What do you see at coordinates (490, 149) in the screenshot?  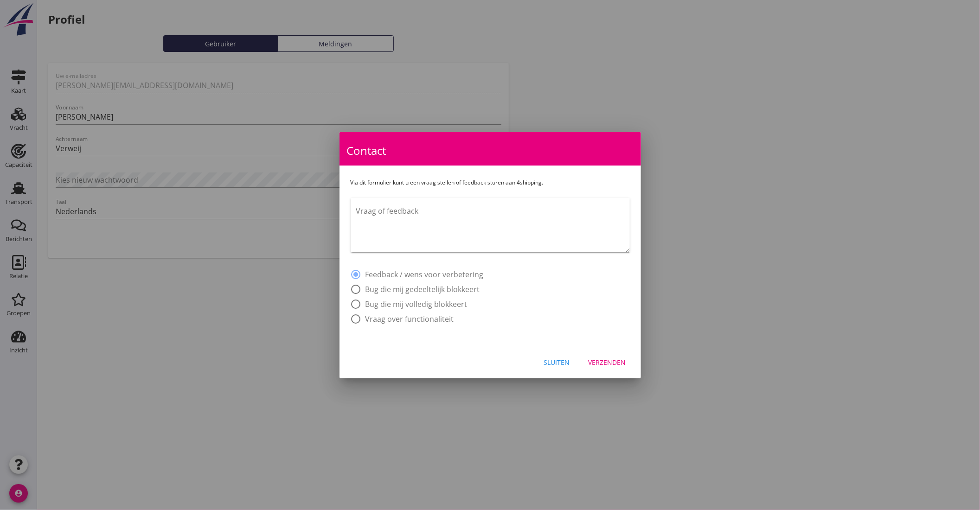 I see `div: Contact` at bounding box center [490, 149].